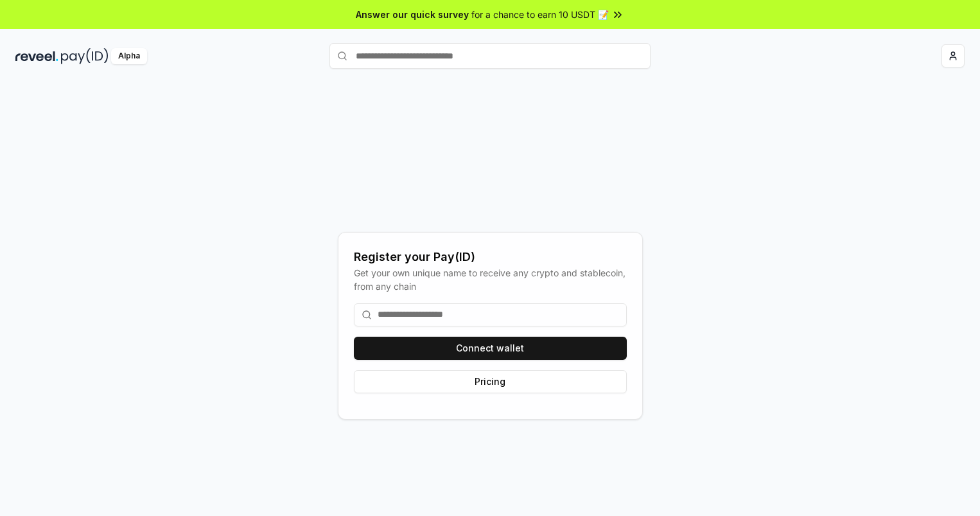 The image size is (980, 516). I want to click on img: reveel_dark, so click(36, 56).